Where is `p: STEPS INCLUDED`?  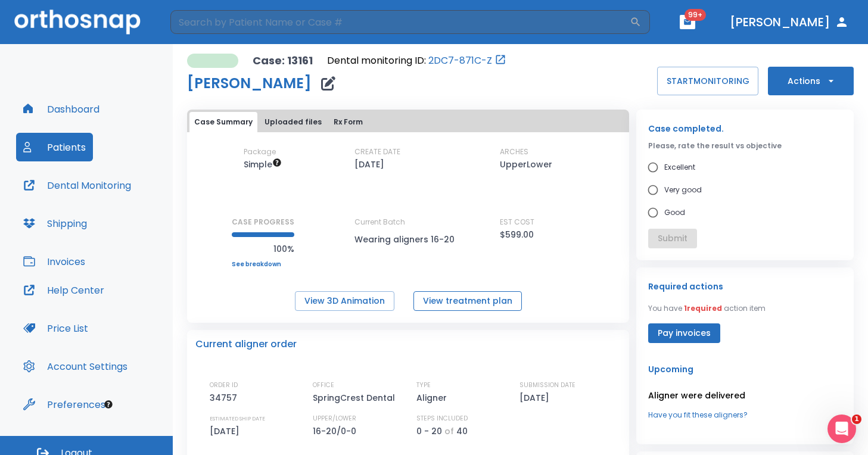
p: STEPS INCLUDED is located at coordinates (442, 418).